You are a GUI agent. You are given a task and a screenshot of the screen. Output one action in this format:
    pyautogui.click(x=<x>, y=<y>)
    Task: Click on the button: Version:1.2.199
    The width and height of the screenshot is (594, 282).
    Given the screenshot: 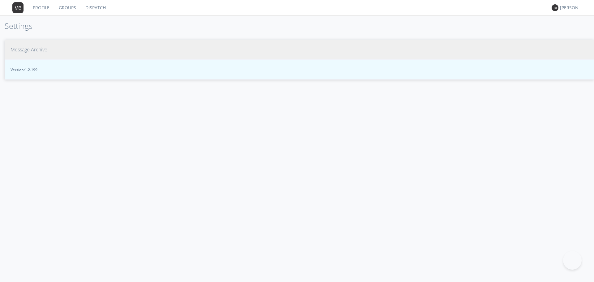 What is the action you would take?
    pyautogui.click(x=299, y=69)
    